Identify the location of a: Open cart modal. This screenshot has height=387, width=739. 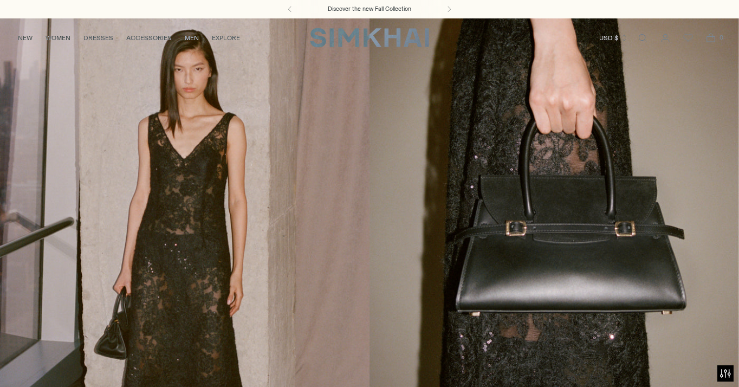
(711, 38).